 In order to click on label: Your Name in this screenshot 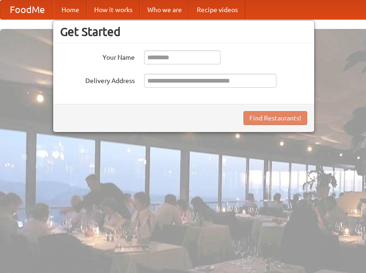, I will do `click(97, 56)`.